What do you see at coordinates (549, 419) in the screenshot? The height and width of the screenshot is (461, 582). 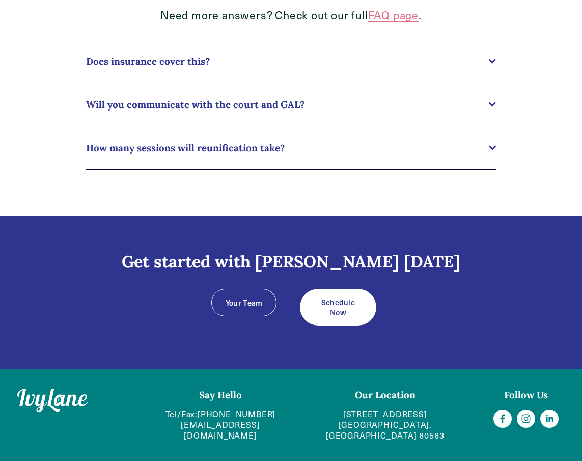 I see `a: LinkedIn` at bounding box center [549, 419].